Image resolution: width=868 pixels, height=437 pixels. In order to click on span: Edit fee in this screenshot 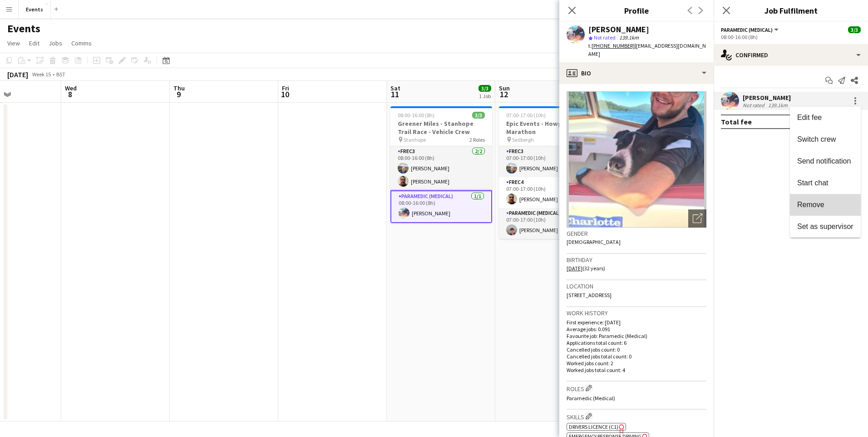, I will do `click(810, 117)`.